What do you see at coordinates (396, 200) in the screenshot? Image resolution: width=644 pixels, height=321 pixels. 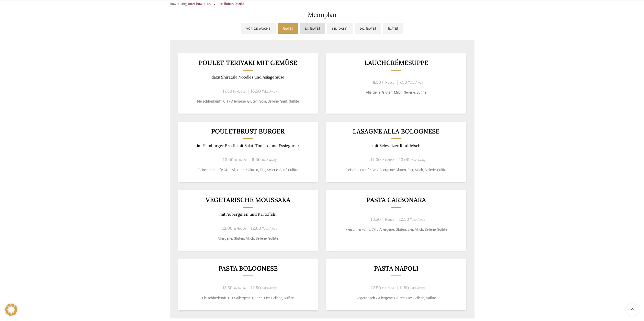 I see `h3: Pasta Carbonara` at bounding box center [396, 200].